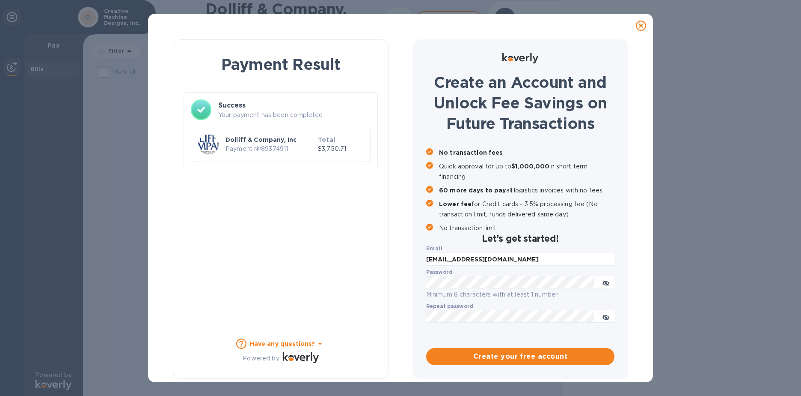 The height and width of the screenshot is (396, 801). I want to click on b: Total, so click(327, 140).